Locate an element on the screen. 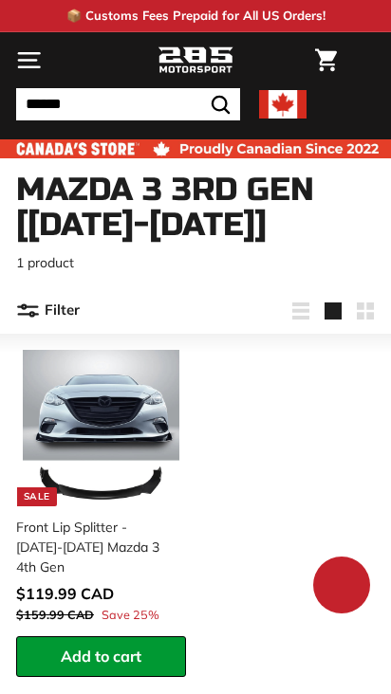  span: Add to cart is located at coordinates (101, 656).